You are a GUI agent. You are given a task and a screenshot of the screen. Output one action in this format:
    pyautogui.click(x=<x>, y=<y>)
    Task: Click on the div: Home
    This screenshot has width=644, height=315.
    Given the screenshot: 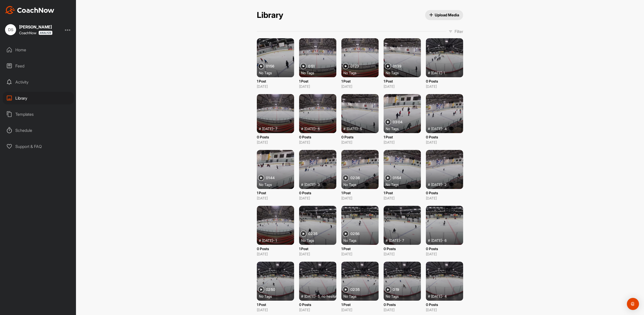 What is the action you would take?
    pyautogui.click(x=38, y=50)
    